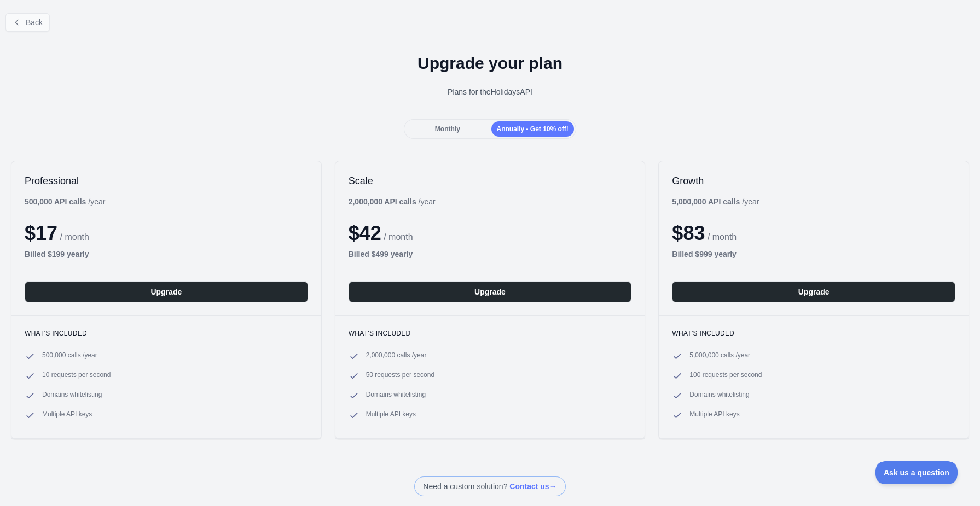 Image resolution: width=980 pixels, height=506 pixels. What do you see at coordinates (706, 202) in the screenshot?
I see `b: 5,000,000 API calls` at bounding box center [706, 202].